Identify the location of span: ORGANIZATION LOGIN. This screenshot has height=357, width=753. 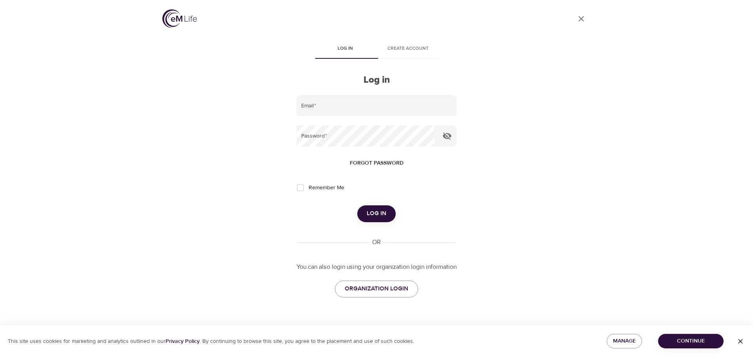
(376, 289).